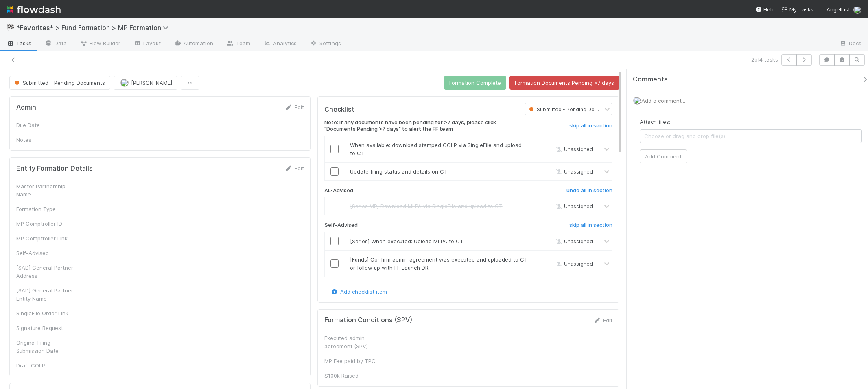  What do you see at coordinates (280, 44) in the screenshot?
I see `a: Analytics` at bounding box center [280, 44].